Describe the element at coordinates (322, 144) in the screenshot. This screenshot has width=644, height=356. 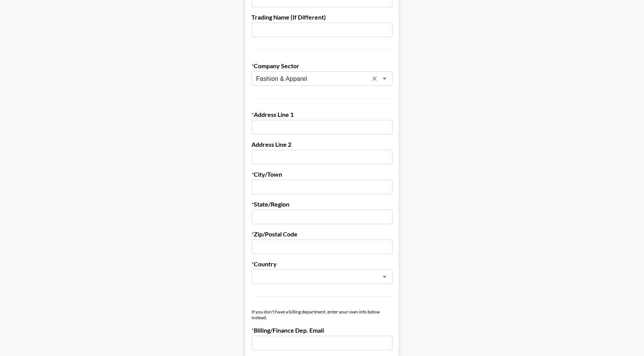
I see `label: Address Line 2` at that location.